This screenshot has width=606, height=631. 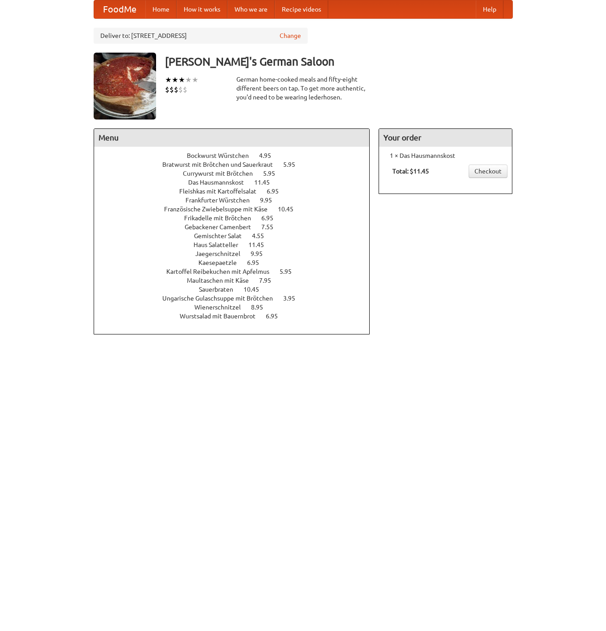 What do you see at coordinates (237, 272) in the screenshot?
I see `a: Kartoffel Reibekuchen mit Apfelmus 5.95` at bounding box center [237, 272].